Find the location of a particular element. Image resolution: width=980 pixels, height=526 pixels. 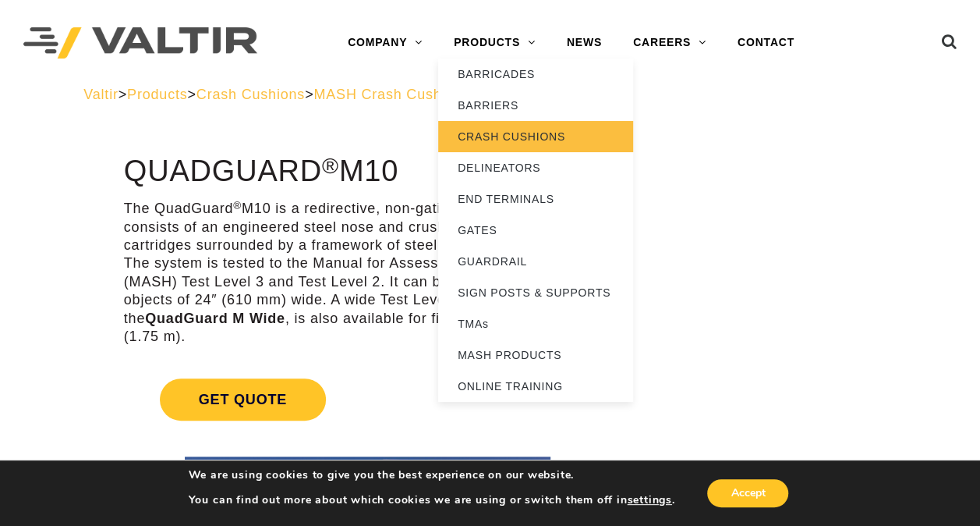

a: CAREERS is located at coordinates (670, 43).